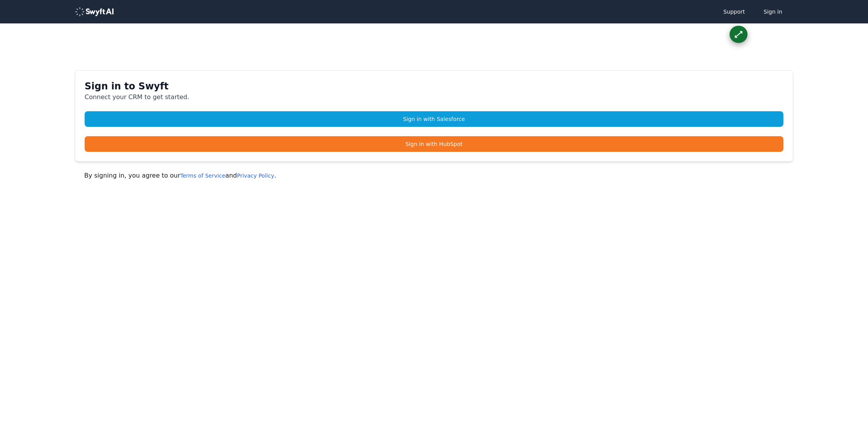 The width and height of the screenshot is (868, 436). Describe the element at coordinates (203, 175) in the screenshot. I see `a: Terms of Service` at that location.